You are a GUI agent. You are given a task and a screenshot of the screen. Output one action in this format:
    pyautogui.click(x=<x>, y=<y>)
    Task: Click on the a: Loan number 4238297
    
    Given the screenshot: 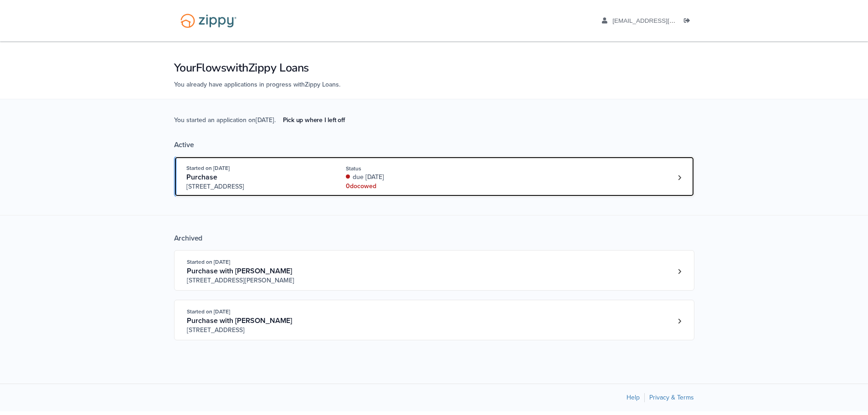 What is the action you would take?
    pyautogui.click(x=679, y=271)
    